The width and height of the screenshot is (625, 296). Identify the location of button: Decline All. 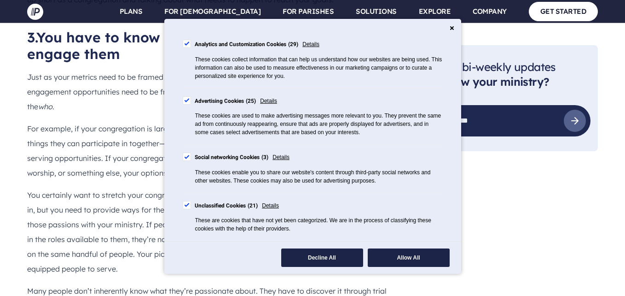
(322, 257).